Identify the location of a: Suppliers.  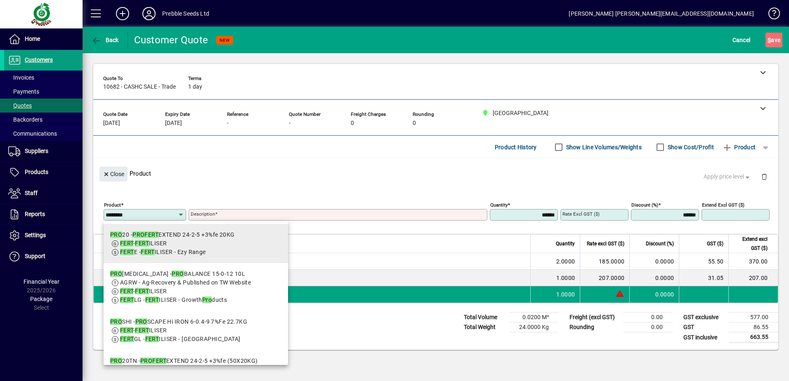
(43, 151).